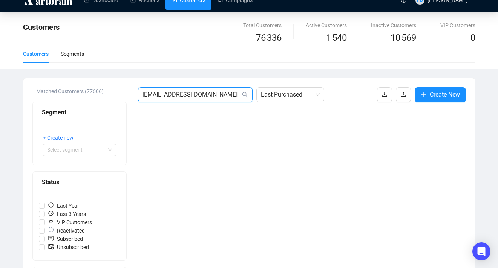 The width and height of the screenshot is (498, 268). I want to click on span: 1 540, so click(336, 38).